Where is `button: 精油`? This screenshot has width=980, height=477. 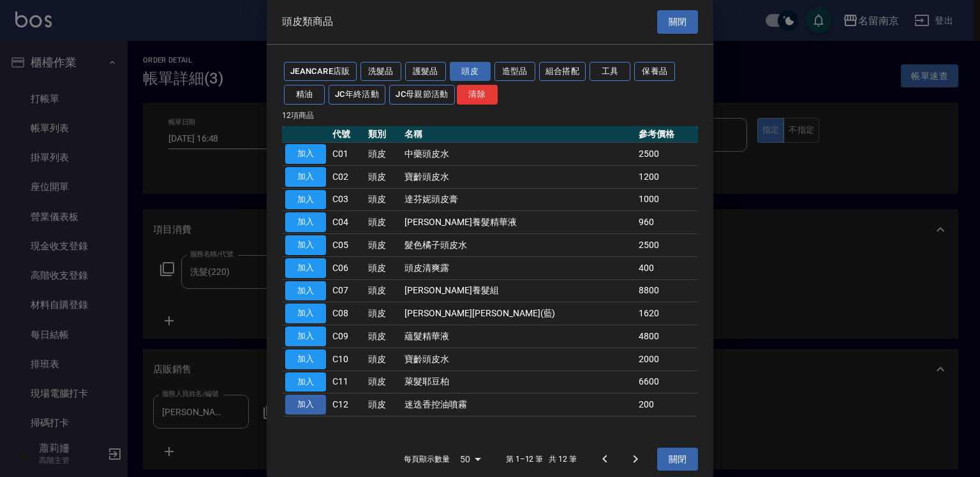
button: 精油 is located at coordinates (304, 94).